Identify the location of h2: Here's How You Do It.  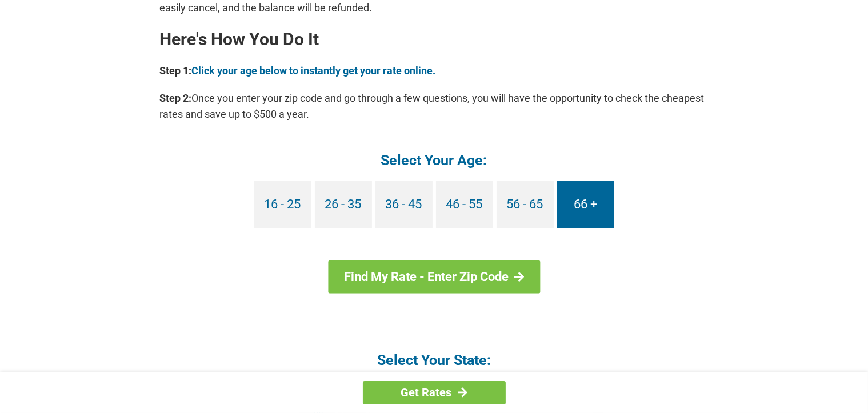
(434, 40).